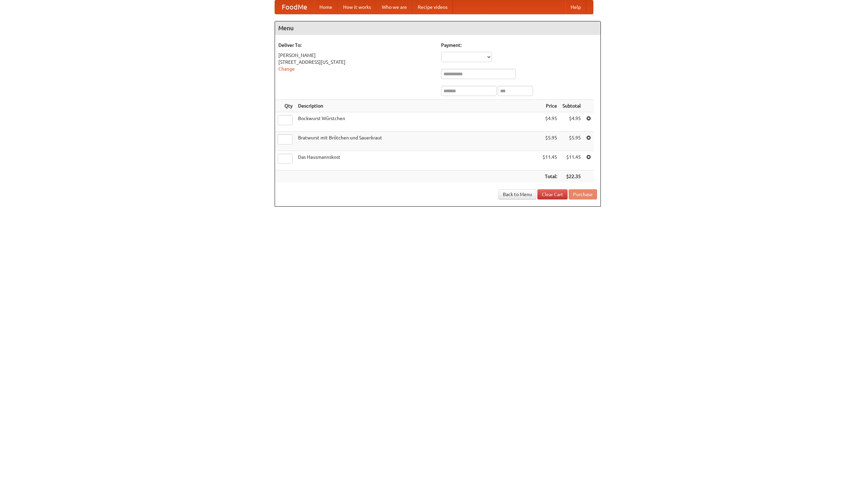 This screenshot has width=868, height=480. What do you see at coordinates (553, 195) in the screenshot?
I see `a: Clear Cart` at bounding box center [553, 195].